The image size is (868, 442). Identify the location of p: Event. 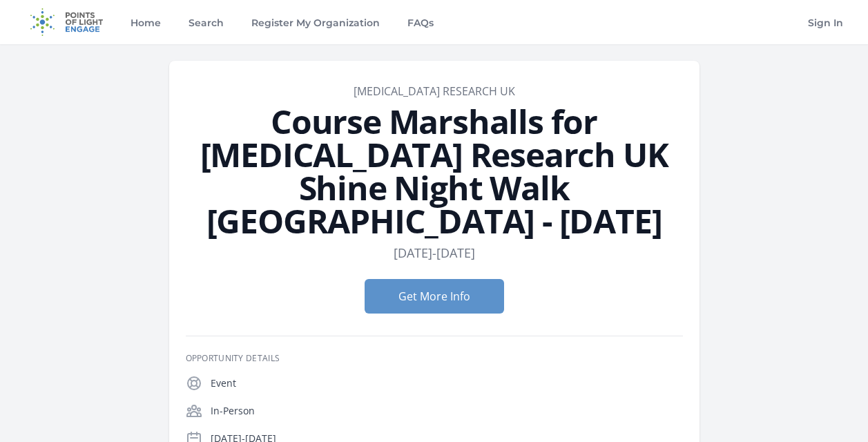
(447, 383).